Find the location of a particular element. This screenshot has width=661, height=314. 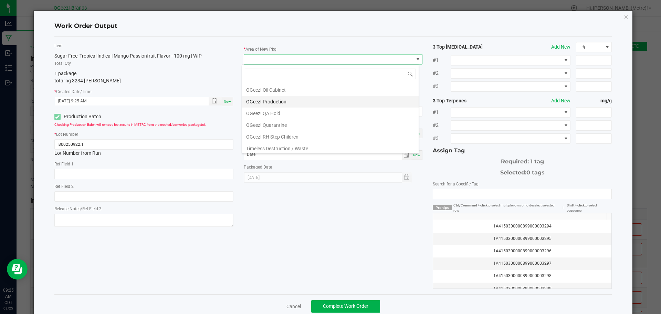

label: Area of New Pkg is located at coordinates (261, 49).